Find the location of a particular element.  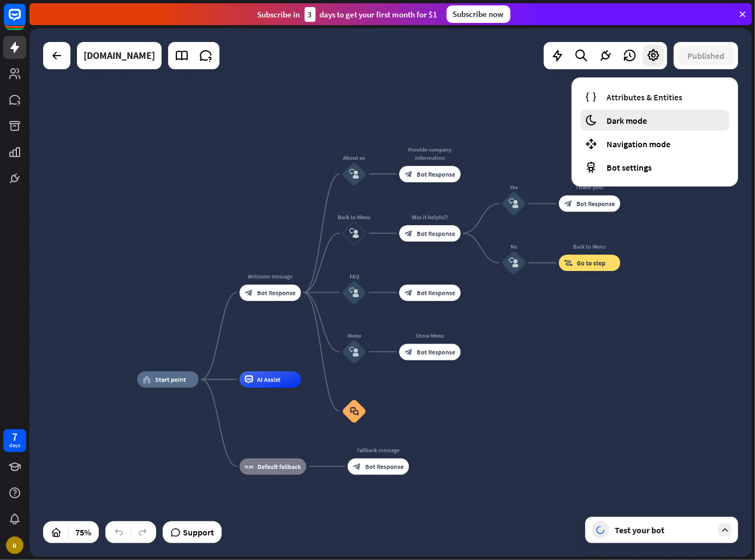

div: Was it helpful? is located at coordinates (430, 217).